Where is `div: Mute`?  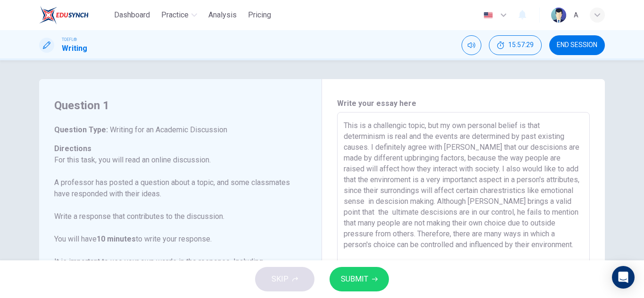
div: Mute is located at coordinates (472, 45).